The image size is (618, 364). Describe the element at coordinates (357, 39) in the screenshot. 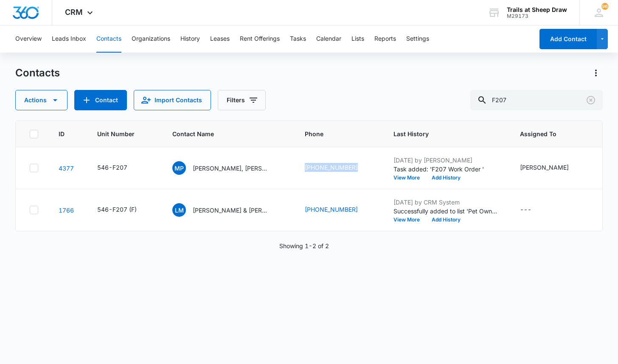

I see `button: Lists` at that location.